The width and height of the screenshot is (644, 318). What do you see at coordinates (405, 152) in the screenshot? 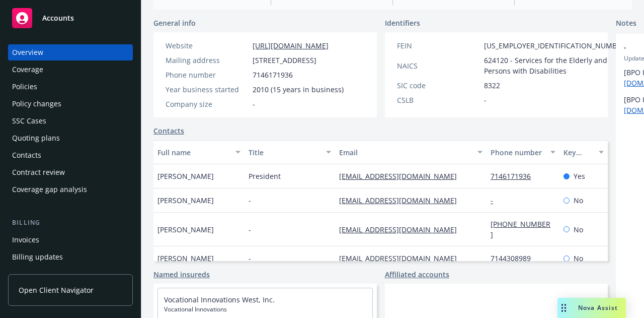
I see `div: Email` at bounding box center [405, 152].